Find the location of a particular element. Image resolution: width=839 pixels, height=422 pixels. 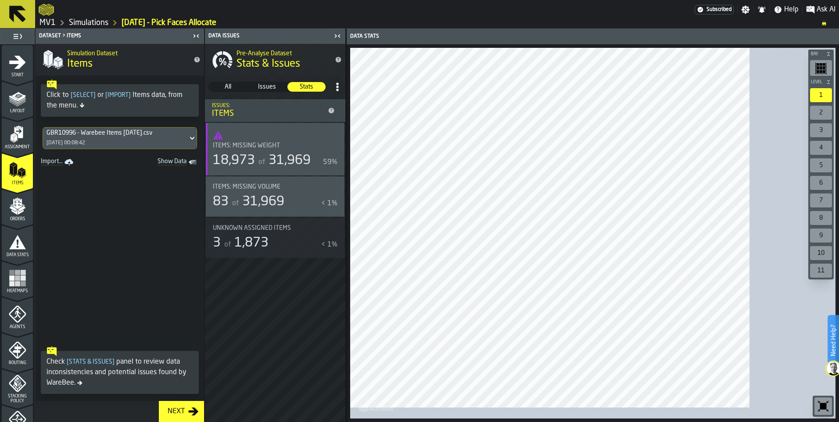

div: 18,973 is located at coordinates (234, 161).